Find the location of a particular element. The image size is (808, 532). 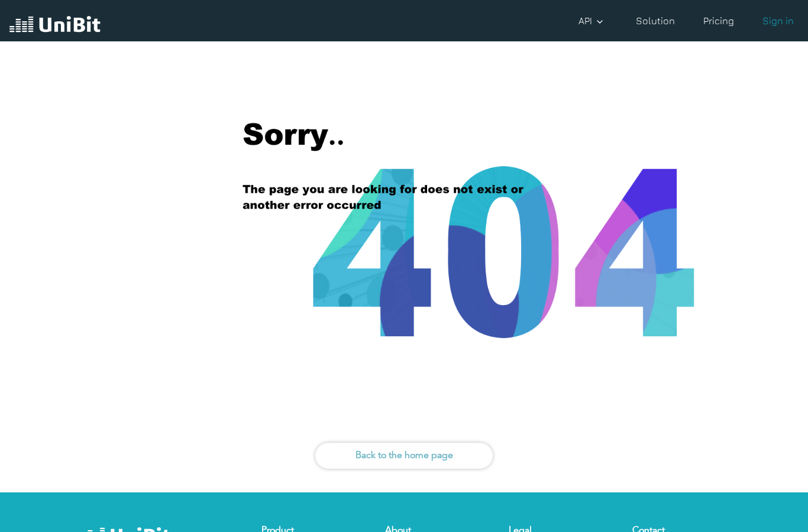

div: Back to the home page is located at coordinates (404, 456).